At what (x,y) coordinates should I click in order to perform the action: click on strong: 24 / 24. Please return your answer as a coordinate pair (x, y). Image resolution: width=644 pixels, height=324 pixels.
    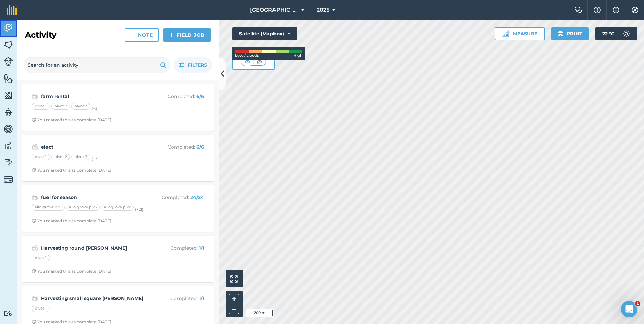
    Looking at the image, I should click on (197, 197).